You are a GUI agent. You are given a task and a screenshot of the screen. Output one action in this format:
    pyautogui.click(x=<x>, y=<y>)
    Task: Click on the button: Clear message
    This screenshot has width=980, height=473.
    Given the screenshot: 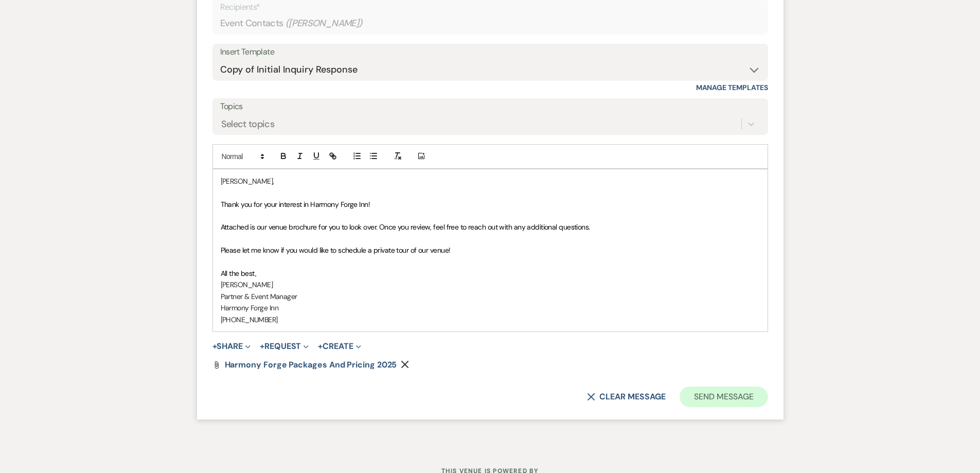 What is the action you would take?
    pyautogui.click(x=626, y=397)
    